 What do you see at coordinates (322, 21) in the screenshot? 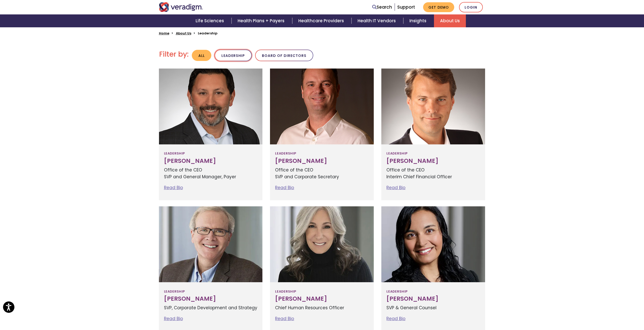
I see `a: Healthcare Providers` at bounding box center [322, 21].